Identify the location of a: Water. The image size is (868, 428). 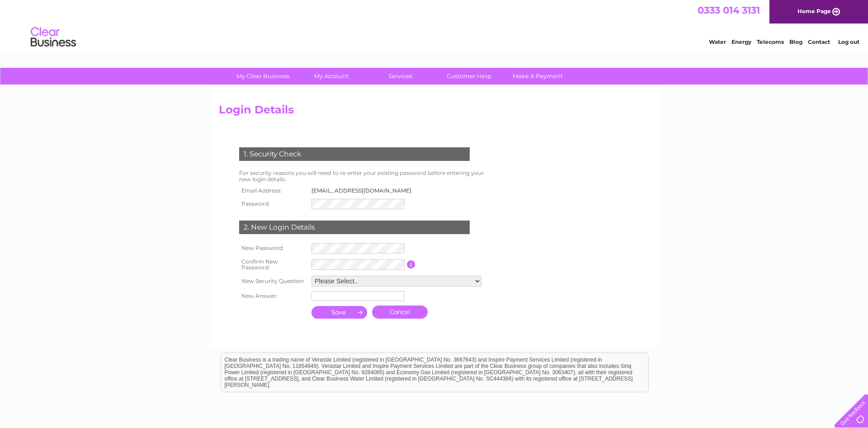
(718, 42).